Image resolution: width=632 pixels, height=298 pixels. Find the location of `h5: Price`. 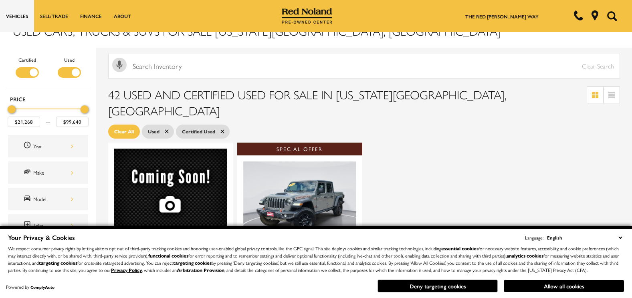

h5: Price is located at coordinates (48, 99).